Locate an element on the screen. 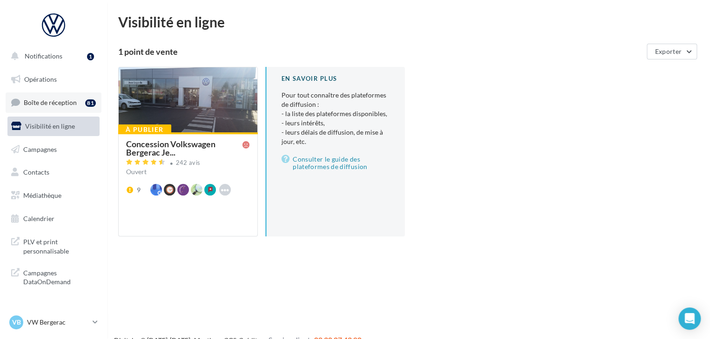 Image resolution: width=710 pixels, height=339 pixels. a: Campagnes DataOnDemand is located at coordinates (53, 277).